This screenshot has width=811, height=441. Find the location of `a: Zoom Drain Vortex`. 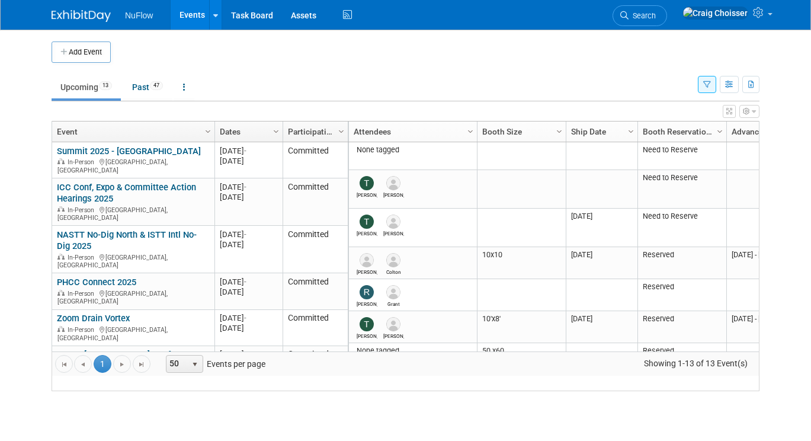

a: Zoom Drain Vortex is located at coordinates (93, 318).